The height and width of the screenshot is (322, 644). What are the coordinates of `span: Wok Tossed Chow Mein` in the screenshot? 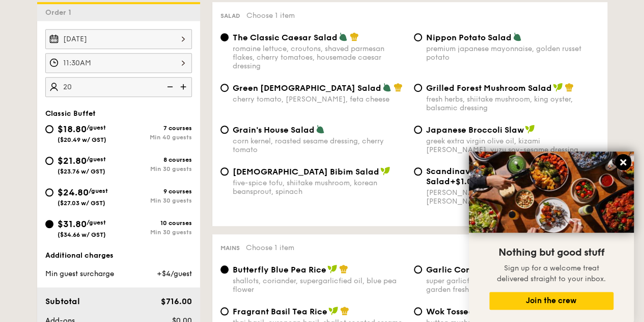 It's located at (474, 311).